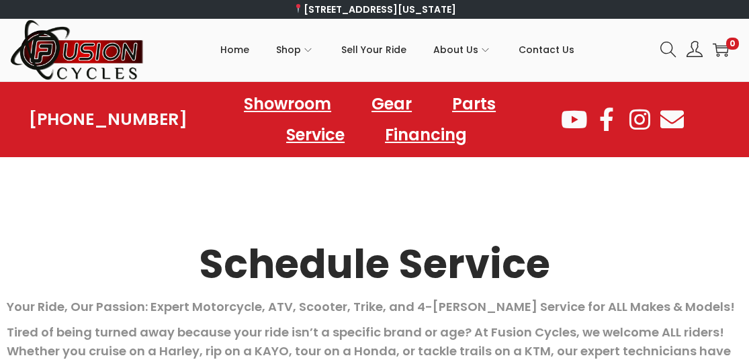 This screenshot has width=749, height=364. I want to click on img: Woostify retina logo, so click(77, 50).